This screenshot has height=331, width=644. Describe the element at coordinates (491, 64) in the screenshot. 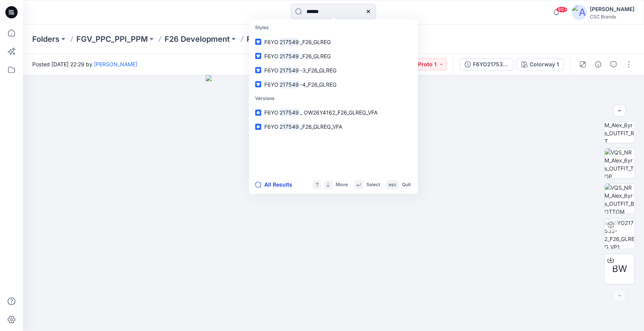

I see `div: F6YO217535-2_F26_GLREG_VP1` at that location.